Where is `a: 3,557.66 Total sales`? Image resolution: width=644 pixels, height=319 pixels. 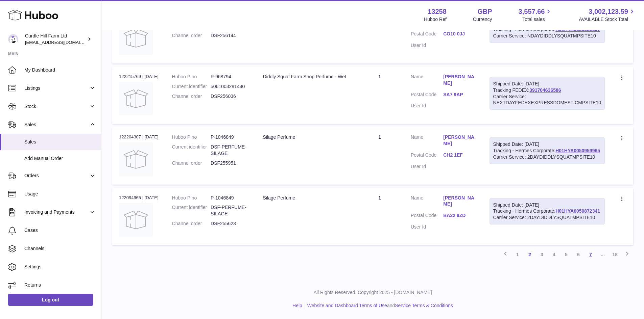 a: 3,557.66 Total sales is located at coordinates (535, 15).